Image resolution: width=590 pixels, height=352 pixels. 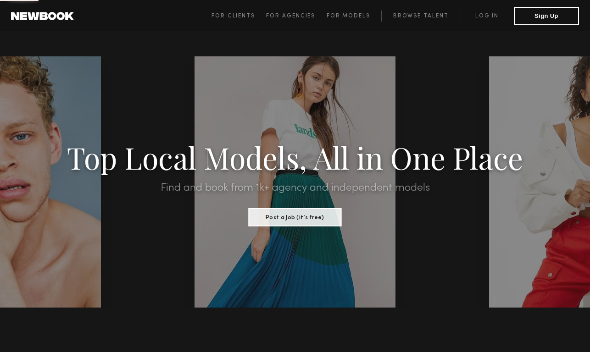 What do you see at coordinates (487, 16) in the screenshot?
I see `a: Log in` at bounding box center [487, 16].